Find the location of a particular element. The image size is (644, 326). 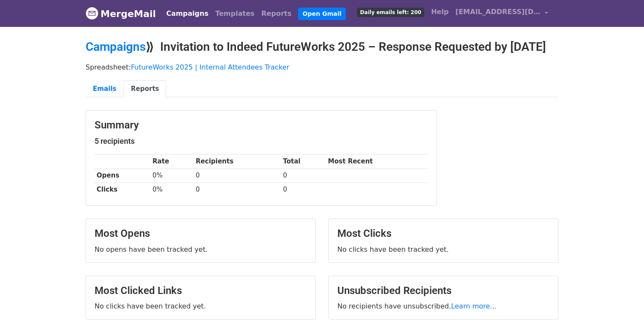

a: MergeMail is located at coordinates (121, 13).